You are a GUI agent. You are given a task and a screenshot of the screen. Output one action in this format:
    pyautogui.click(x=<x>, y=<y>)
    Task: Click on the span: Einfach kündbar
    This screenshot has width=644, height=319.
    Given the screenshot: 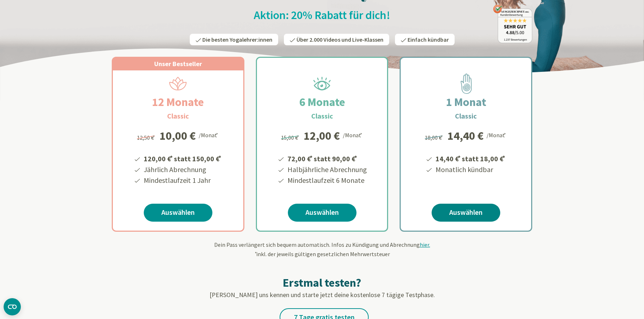 What is the action you would take?
    pyautogui.click(x=428, y=39)
    